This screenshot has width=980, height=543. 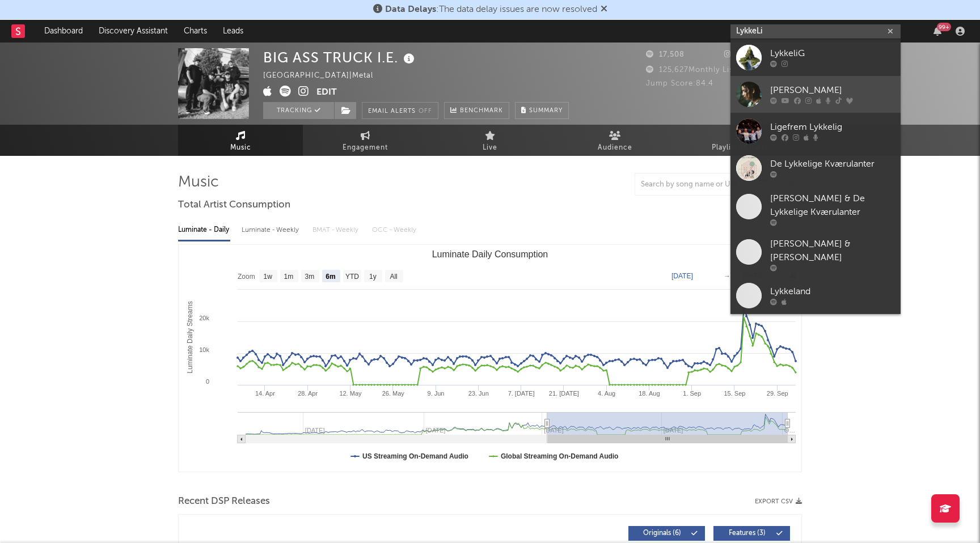 I want to click on text: US Streaming On-Demand Audio, so click(x=415, y=457).